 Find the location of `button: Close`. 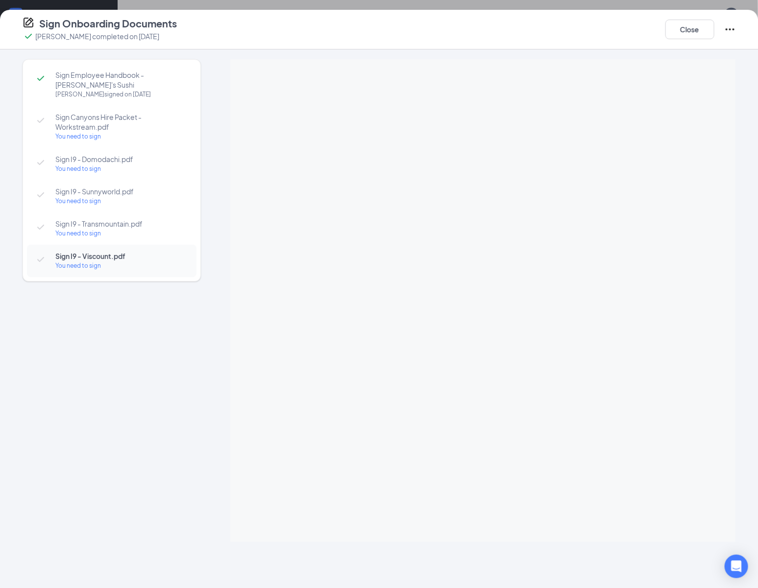

button: Close is located at coordinates (690, 29).